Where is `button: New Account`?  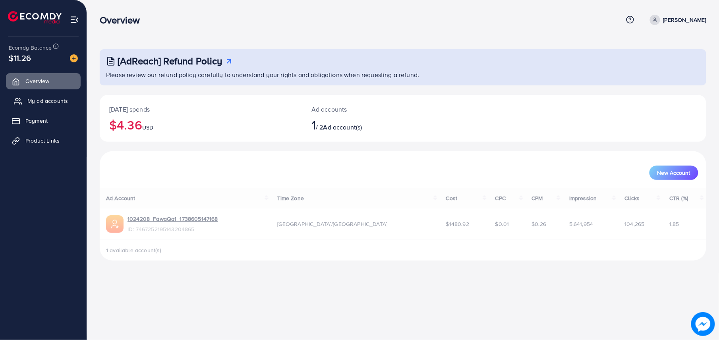
button: New Account is located at coordinates (674, 173).